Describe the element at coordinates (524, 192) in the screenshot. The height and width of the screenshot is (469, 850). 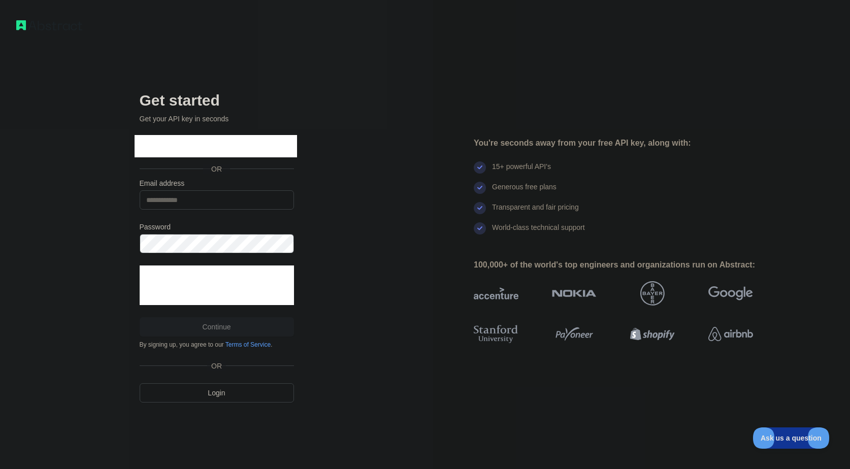
I see `div: Generous free plans` at that location.